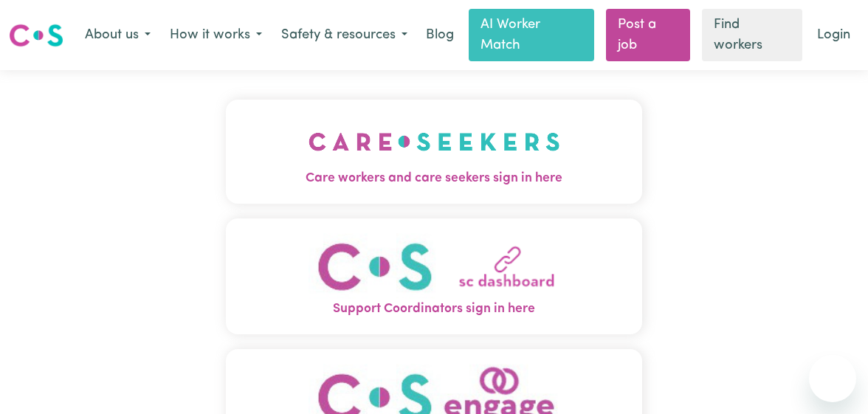  What do you see at coordinates (434, 152) in the screenshot?
I see `button: Care workers and care seekers sign in here` at bounding box center [434, 152].